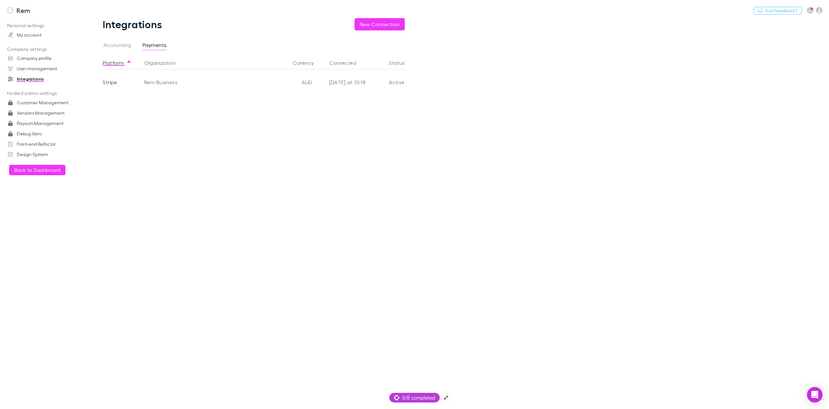 Image resolution: width=829 pixels, height=409 pixels. I want to click on button: Organization, so click(164, 63).